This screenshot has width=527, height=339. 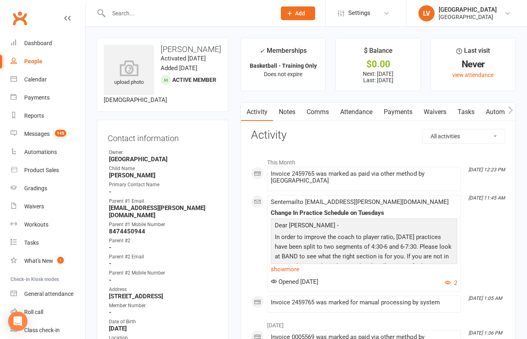 What do you see at coordinates (163, 273) in the screenshot?
I see `div: Parent #2 Mobile Number` at bounding box center [163, 273].